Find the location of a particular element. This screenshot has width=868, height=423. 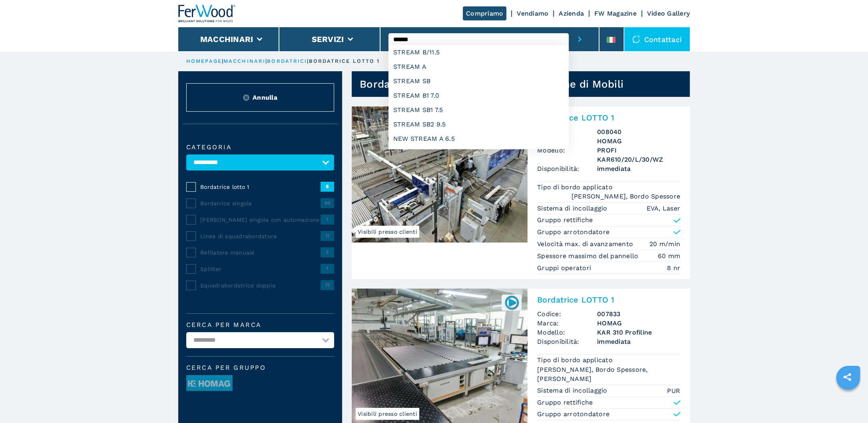

h3: 007833 is located at coordinates (638, 313).